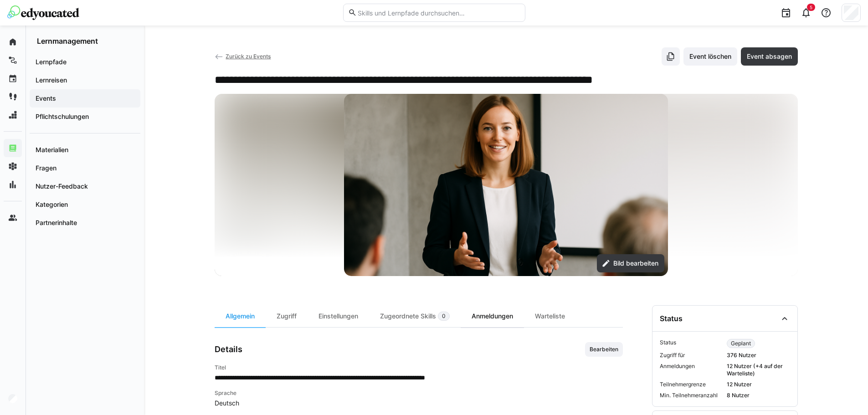  Describe the element at coordinates (419, 403) in the screenshot. I see `span: Deutsch` at that location.